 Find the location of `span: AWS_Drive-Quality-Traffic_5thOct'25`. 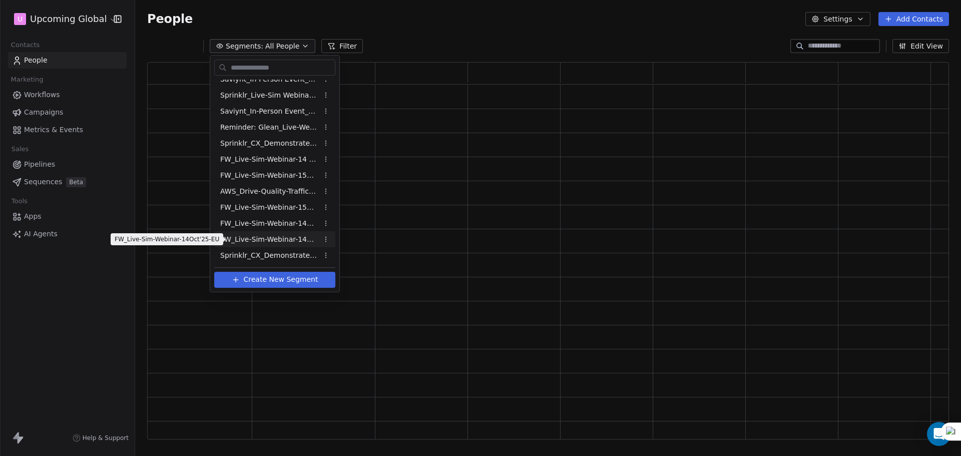

span: AWS_Drive-Quality-Traffic_5thOct'25 is located at coordinates (269, 191).